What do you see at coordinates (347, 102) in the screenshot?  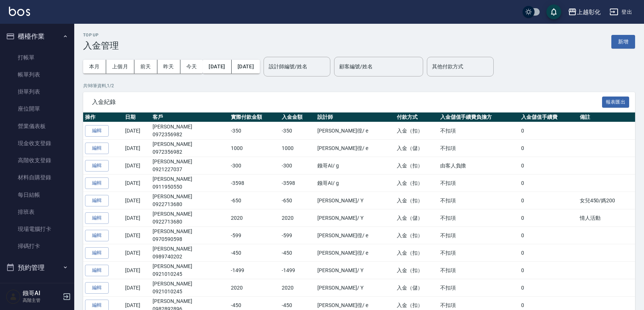 I see `span: 入金紀錄` at bounding box center [347, 102].